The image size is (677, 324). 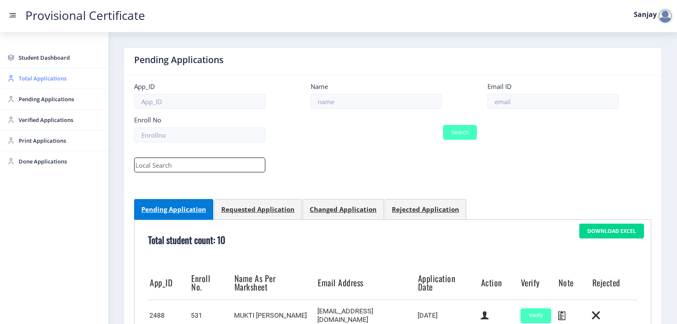 I want to click on th: Verify, so click(x=538, y=282).